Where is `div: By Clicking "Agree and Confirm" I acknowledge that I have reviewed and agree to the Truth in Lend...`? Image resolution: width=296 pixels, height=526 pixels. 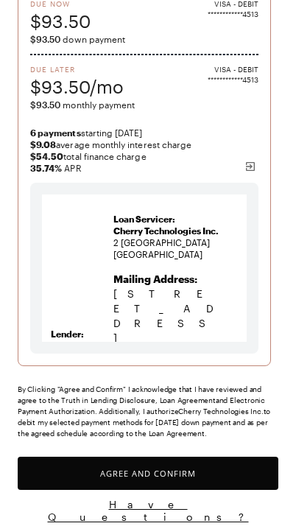 div: By Clicking "Agree and Confirm" I acknowledge that I have reviewed and agree to the Truth in Lend... is located at coordinates (148, 411).